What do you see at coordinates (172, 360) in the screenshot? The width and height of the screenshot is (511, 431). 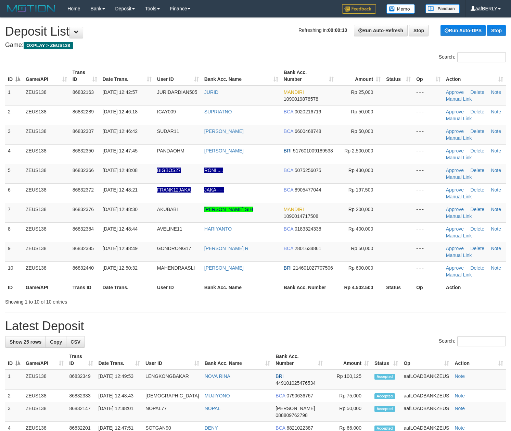 I see `th: User ID: activate to sort column ascending` at bounding box center [172, 360].